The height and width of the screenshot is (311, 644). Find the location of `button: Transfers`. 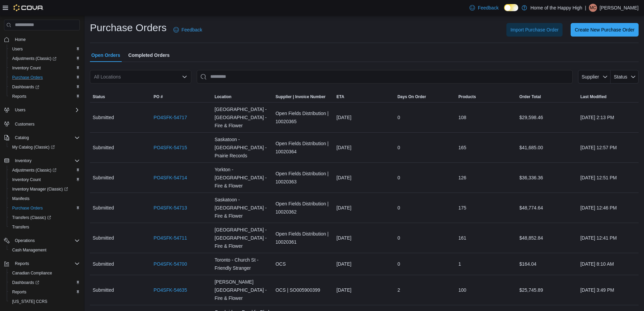

button: Transfers is located at coordinates (45, 227).